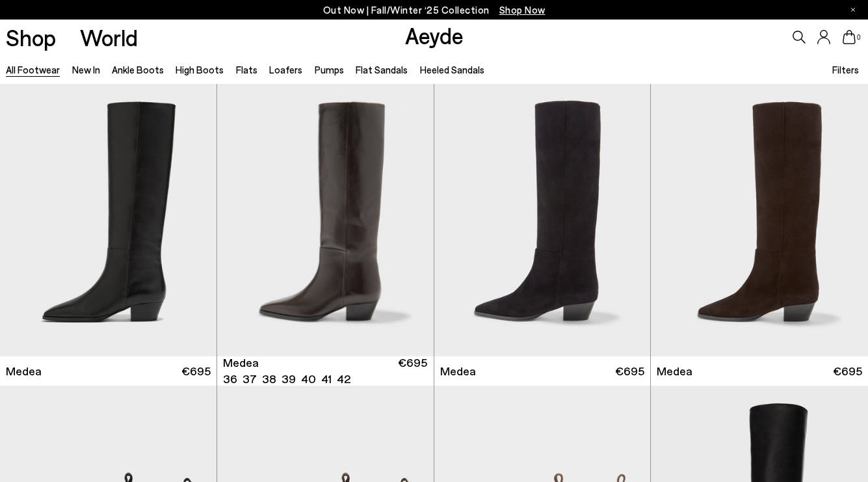 The width and height of the screenshot is (868, 482). Describe the element at coordinates (32, 70) in the screenshot. I see `a: All Footwear` at that location.